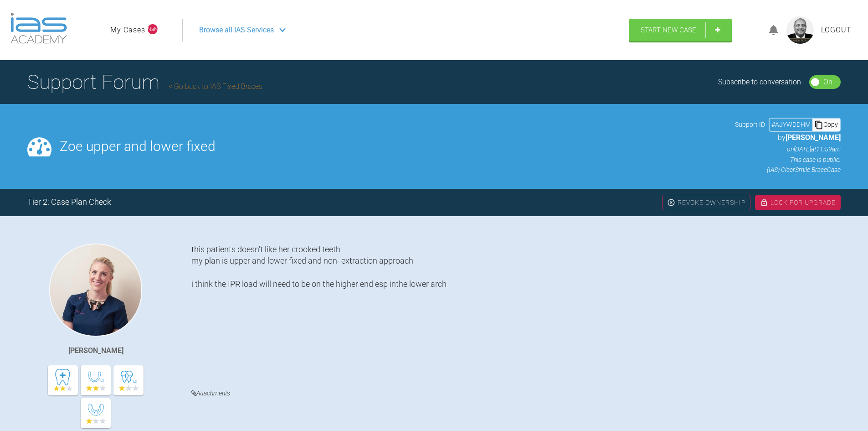 The height and width of the screenshot is (431, 868). Describe the element at coordinates (788, 138) in the screenshot. I see `p: by` at that location.